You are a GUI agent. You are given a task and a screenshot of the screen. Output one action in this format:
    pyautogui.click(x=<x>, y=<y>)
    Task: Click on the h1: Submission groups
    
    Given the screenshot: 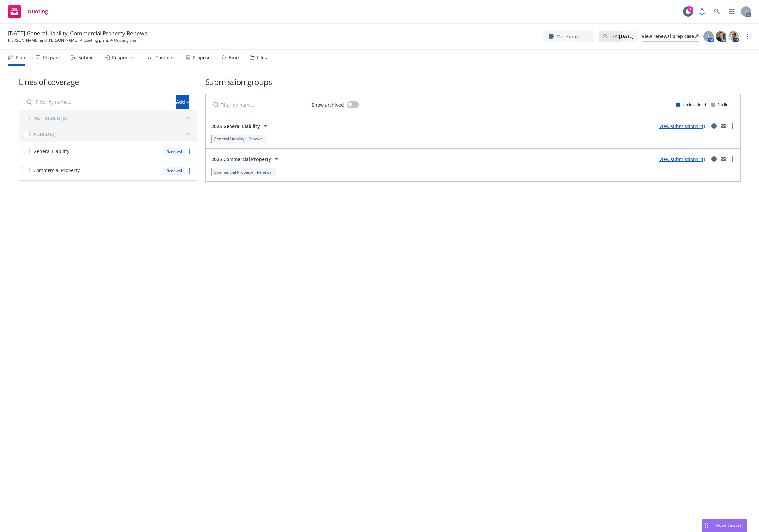 What is the action you would take?
    pyautogui.click(x=473, y=82)
    